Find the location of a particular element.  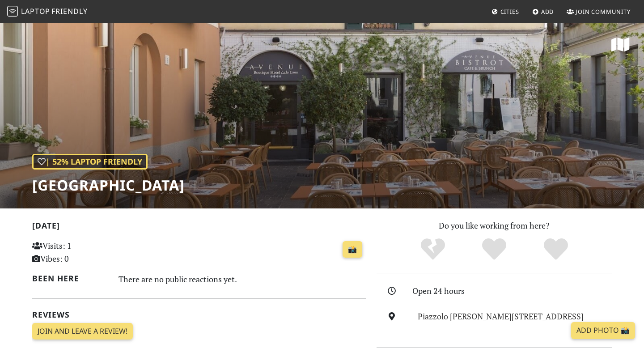

img: LaptopFriendly is located at coordinates (13, 11).